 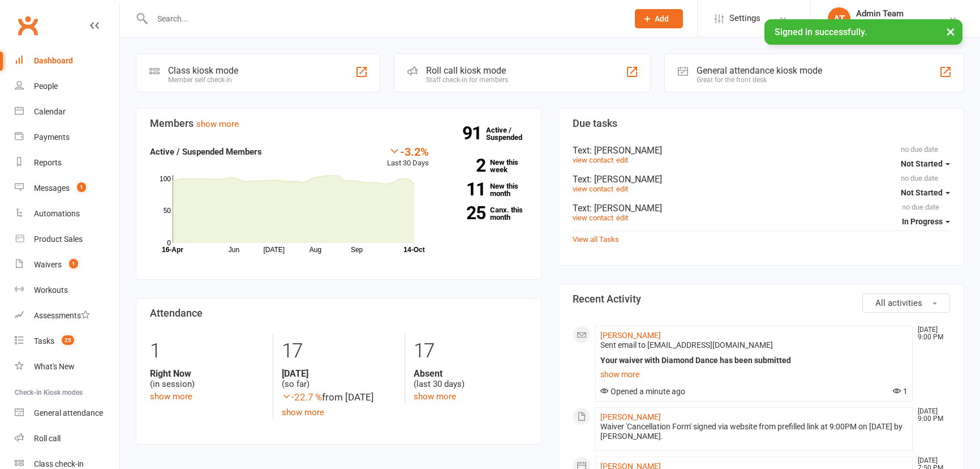 I want to click on div: Messages, so click(x=51, y=188).